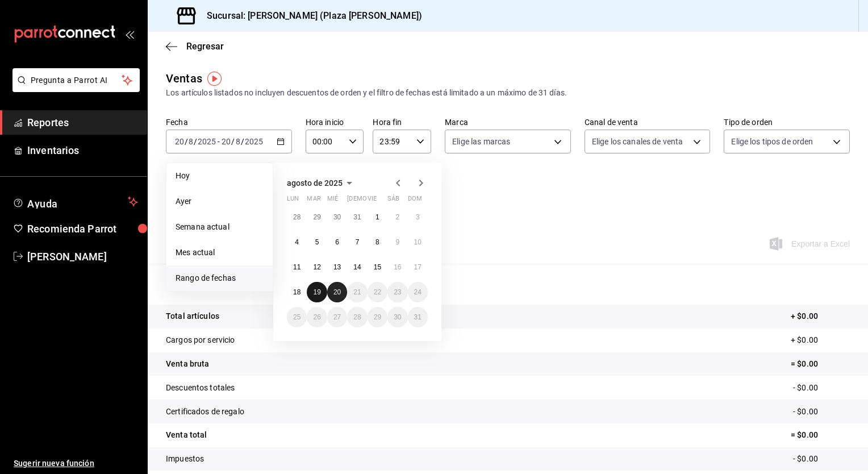 The image size is (868, 474). Describe the element at coordinates (377, 292) in the screenshot. I see `abbr: 22 de agosto de 2025` at that location.